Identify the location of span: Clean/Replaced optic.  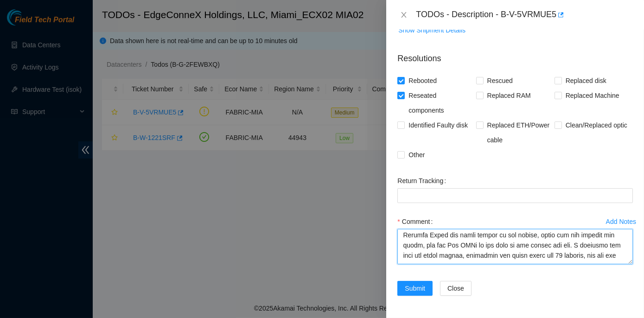
(596, 125).